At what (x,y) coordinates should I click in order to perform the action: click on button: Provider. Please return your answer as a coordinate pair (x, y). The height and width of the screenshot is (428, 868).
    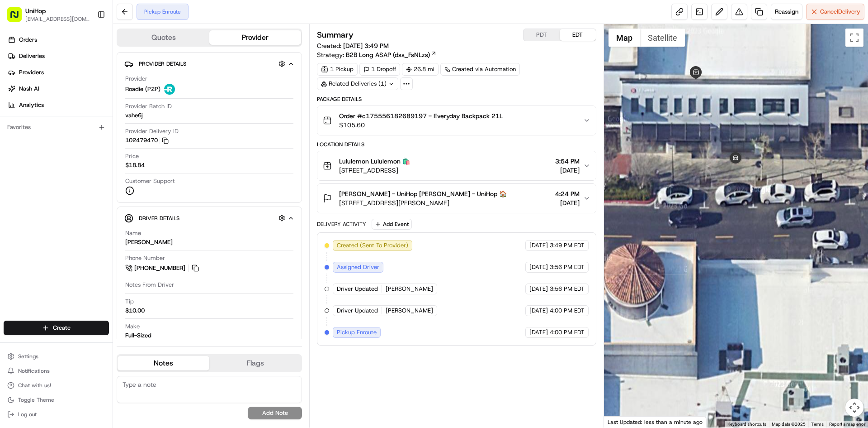
    Looking at the image, I should click on (255, 38).